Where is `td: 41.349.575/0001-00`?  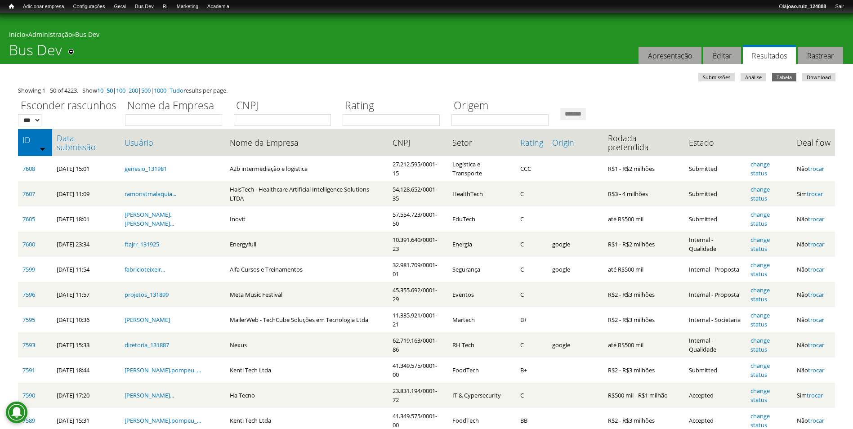 td: 41.349.575/0001-00 is located at coordinates (418, 370).